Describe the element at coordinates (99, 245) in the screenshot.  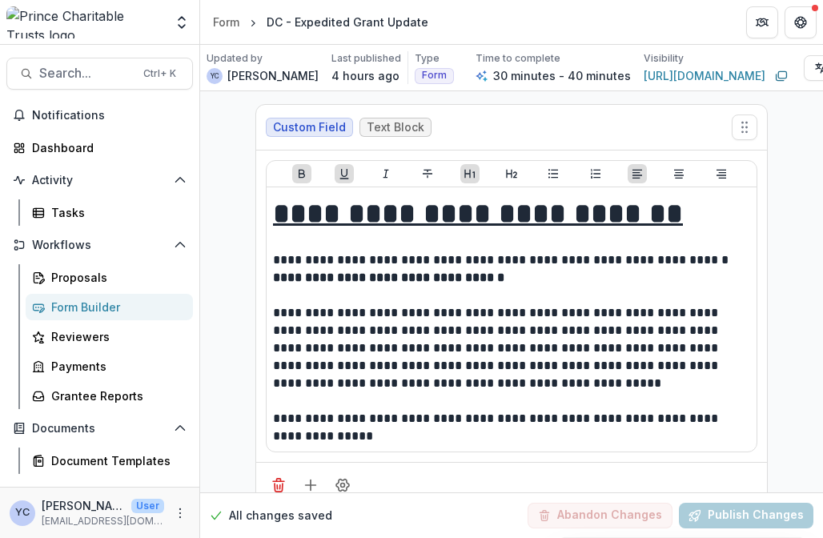
I see `button: Open Workflows` at that location.